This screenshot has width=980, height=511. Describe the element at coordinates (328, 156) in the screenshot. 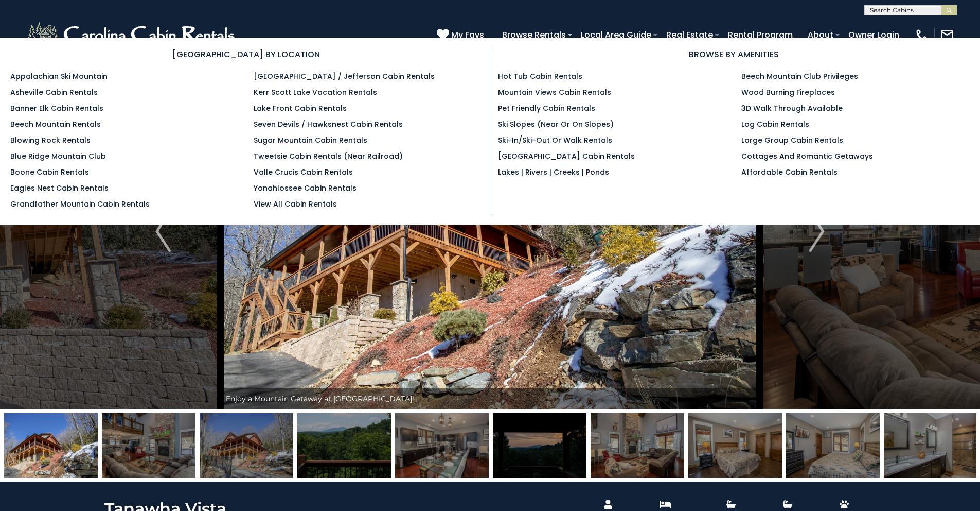

I see `a: Tweetsie Cabin Rentals (Near Railroad)` at that location.